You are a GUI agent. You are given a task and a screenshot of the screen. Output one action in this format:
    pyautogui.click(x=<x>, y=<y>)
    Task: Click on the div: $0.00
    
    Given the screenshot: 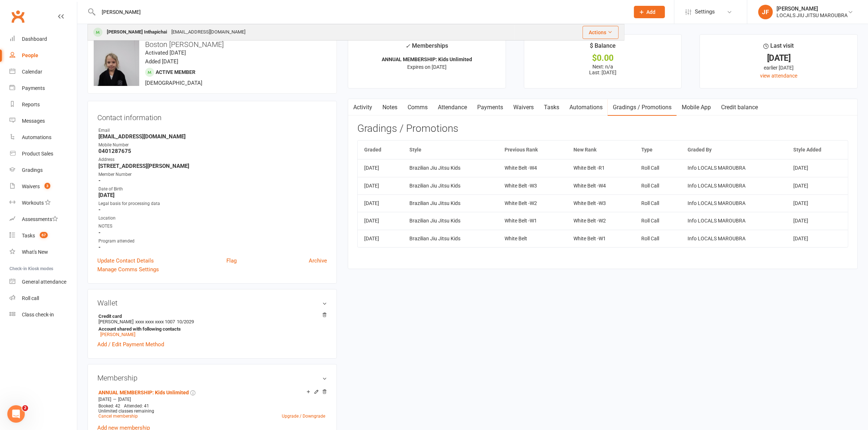 What is the action you would take?
    pyautogui.click(x=603, y=58)
    